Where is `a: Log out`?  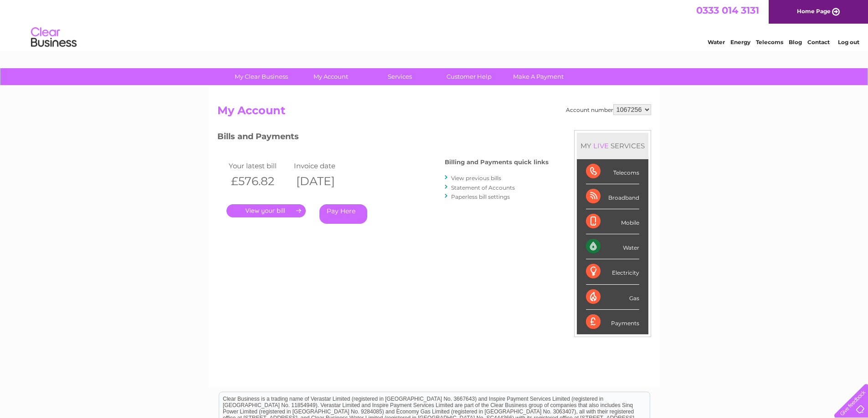
a: Log out is located at coordinates (848, 42).